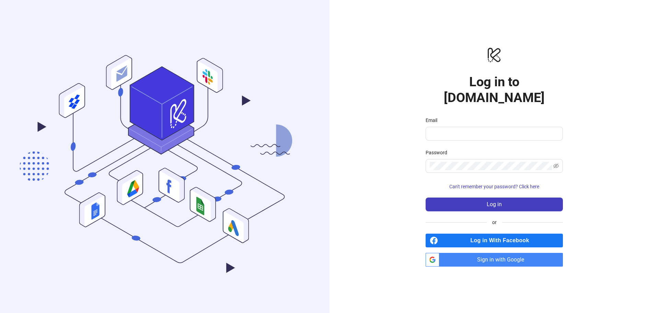 The height and width of the screenshot is (313, 659). What do you see at coordinates (556, 166) in the screenshot?
I see `span: eye-invisible` at bounding box center [556, 166].